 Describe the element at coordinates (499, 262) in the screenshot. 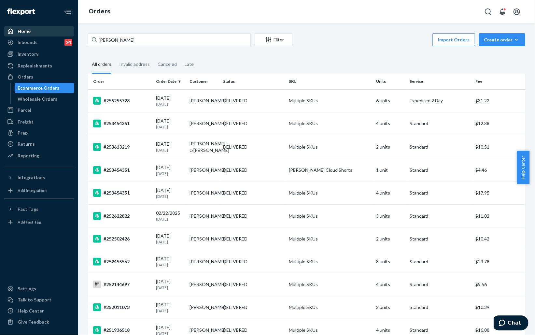

I see `td: $23.78` at that location.